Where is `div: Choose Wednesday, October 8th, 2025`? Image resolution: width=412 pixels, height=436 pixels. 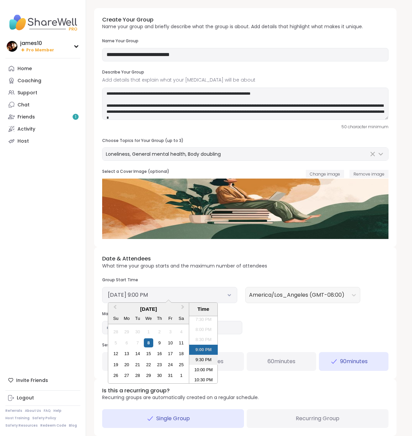
div: Choose Wednesday, October 8th, 2025 is located at coordinates (148, 343).